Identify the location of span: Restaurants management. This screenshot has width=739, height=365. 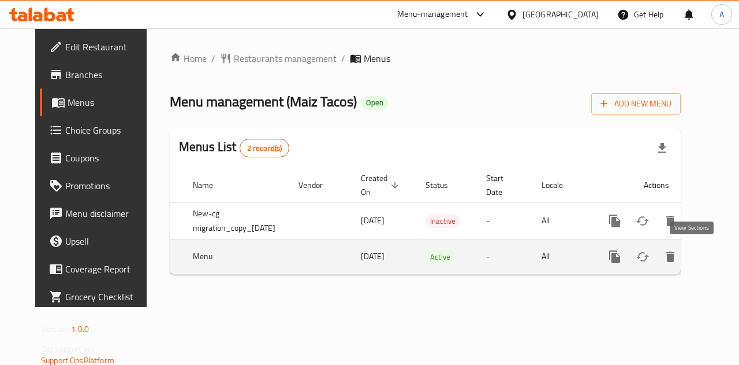
(285, 58).